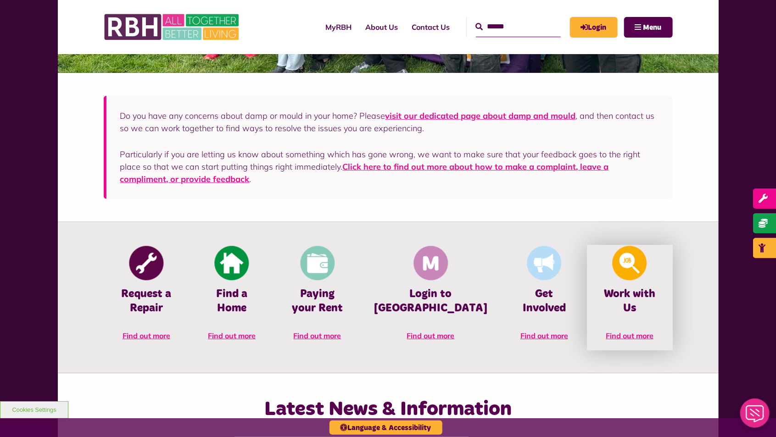  I want to click on a: Contact Us, so click(431, 27).